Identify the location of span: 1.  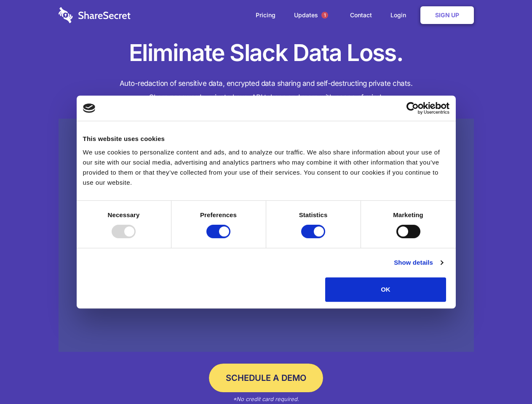
(325, 15).